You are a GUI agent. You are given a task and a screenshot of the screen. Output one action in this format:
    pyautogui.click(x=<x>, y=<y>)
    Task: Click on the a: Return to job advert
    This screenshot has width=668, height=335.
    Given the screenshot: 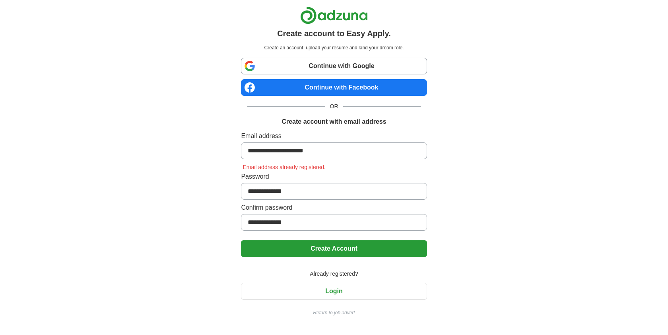 What is the action you would take?
    pyautogui.click(x=334, y=313)
    